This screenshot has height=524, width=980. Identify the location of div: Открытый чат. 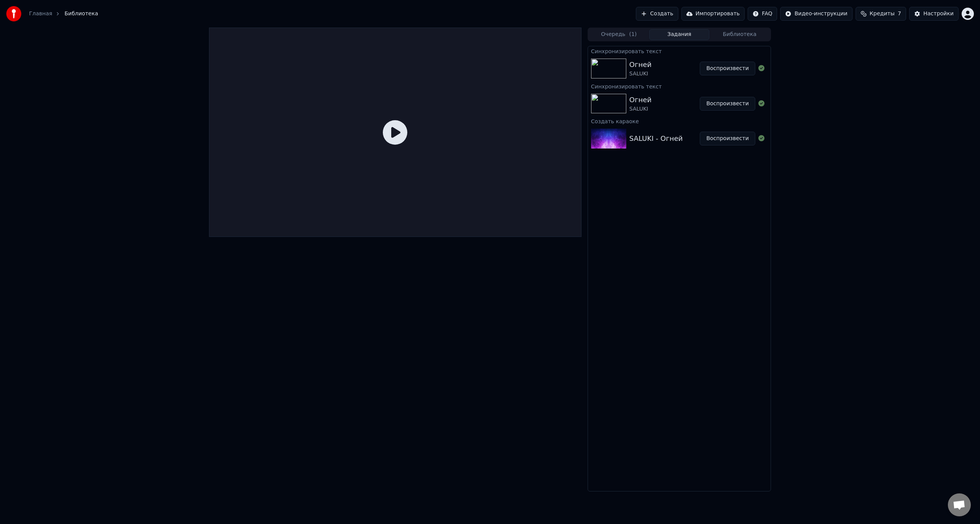
(959, 505).